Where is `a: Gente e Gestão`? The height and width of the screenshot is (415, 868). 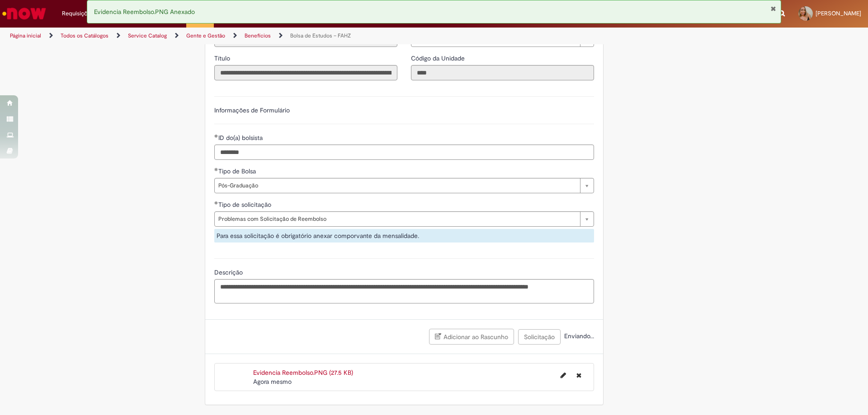 a: Gente e Gestão is located at coordinates (205, 36).